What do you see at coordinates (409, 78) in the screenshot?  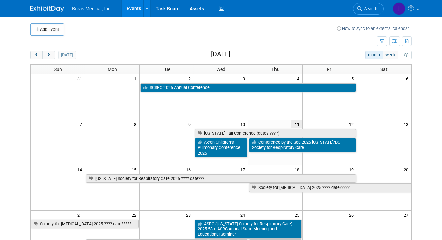 I see `span: 6` at bounding box center [409, 78].